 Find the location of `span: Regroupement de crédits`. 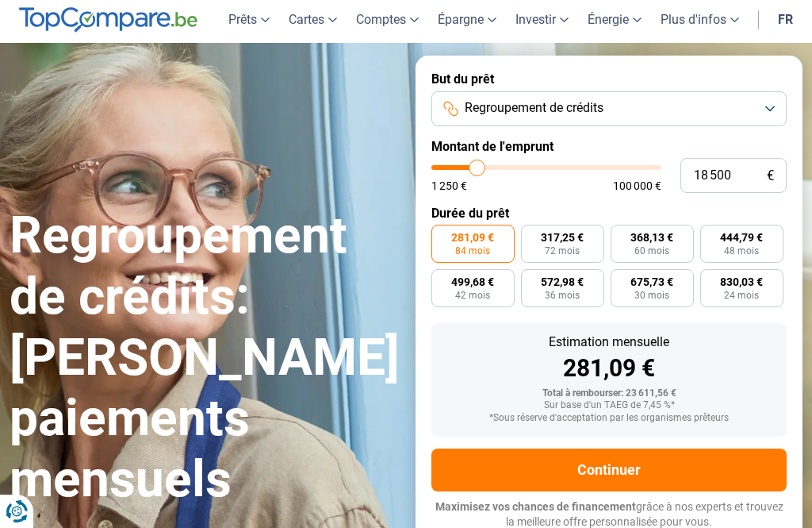

span: Regroupement de crédits is located at coordinates (534, 108).